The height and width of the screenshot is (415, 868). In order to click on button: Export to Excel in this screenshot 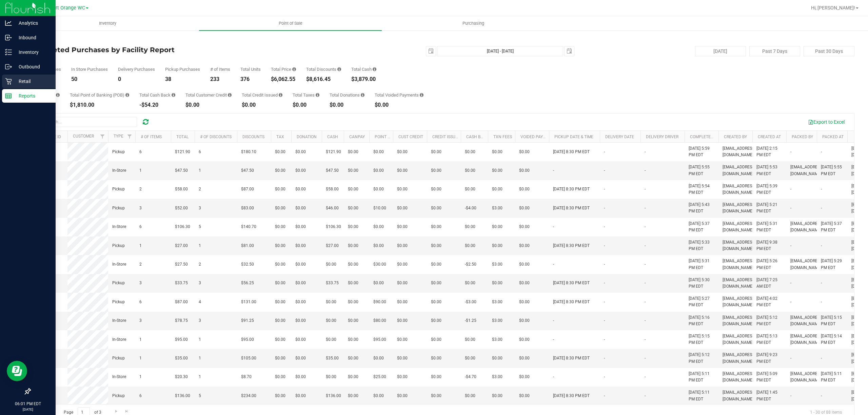, I will do `click(826, 122)`.